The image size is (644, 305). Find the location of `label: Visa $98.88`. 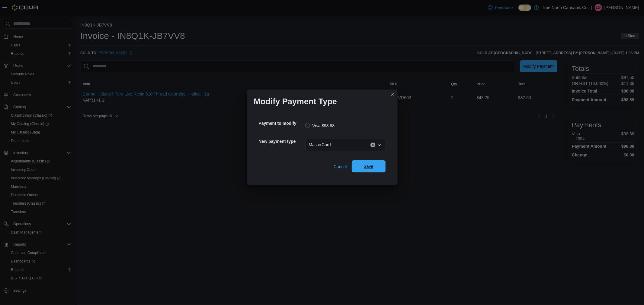

label: Visa $98.88 is located at coordinates (320, 126).